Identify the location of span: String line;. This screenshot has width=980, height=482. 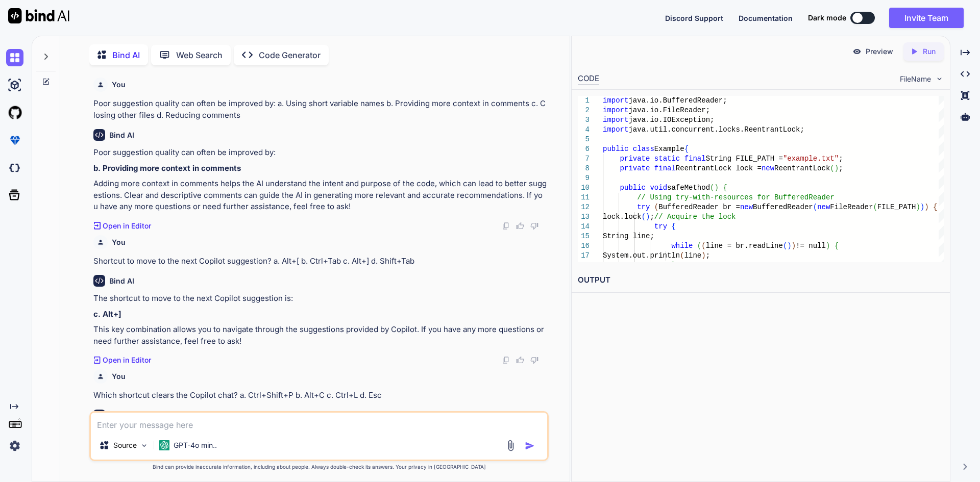
(628, 236).